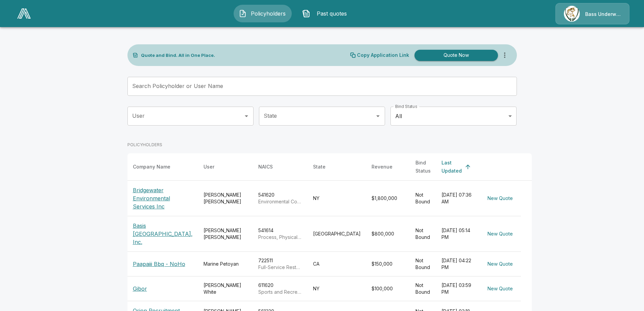  What do you see at coordinates (388, 234) in the screenshot?
I see `td: $800,000` at bounding box center [388, 234].